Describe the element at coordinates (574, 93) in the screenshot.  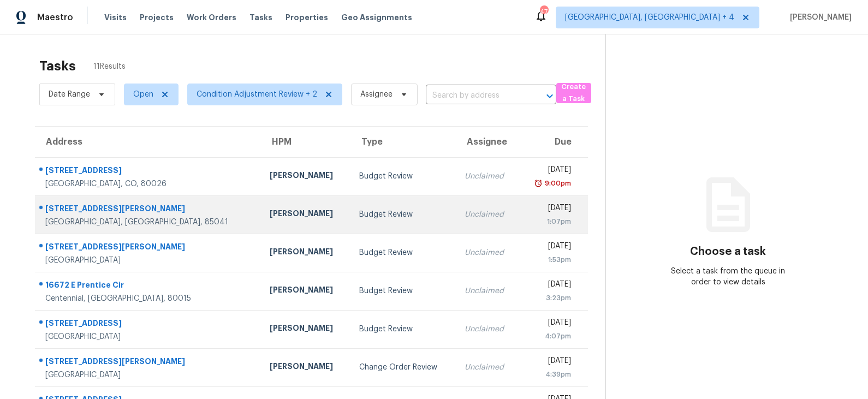
I see `button: Create a Task` at that location.